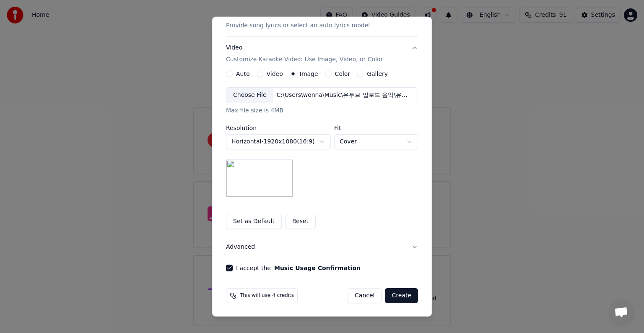 This screenshot has height=333, width=644. What do you see at coordinates (304, 60) in the screenshot?
I see `p: Customize Karaoke Video: Use Image, Video, or Color` at bounding box center [304, 60].